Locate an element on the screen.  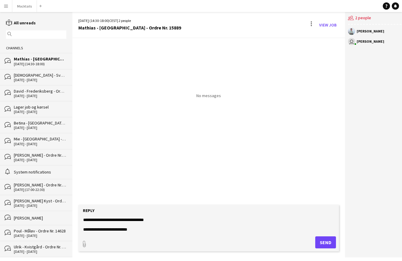
p: No messages is located at coordinates (209, 96).